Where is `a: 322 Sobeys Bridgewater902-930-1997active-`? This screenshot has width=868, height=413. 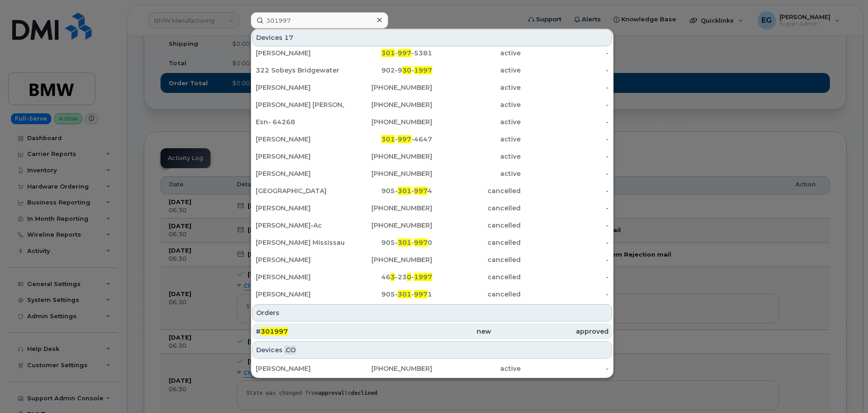
a: 322 Sobeys Bridgewater902-930-1997active- is located at coordinates (432, 70).